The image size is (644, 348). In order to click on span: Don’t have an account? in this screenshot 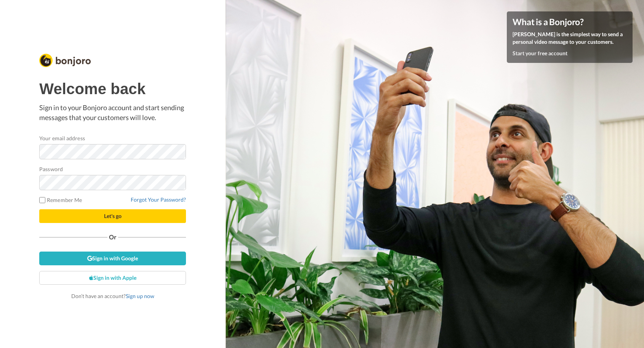, I will do `click(113, 296)`.